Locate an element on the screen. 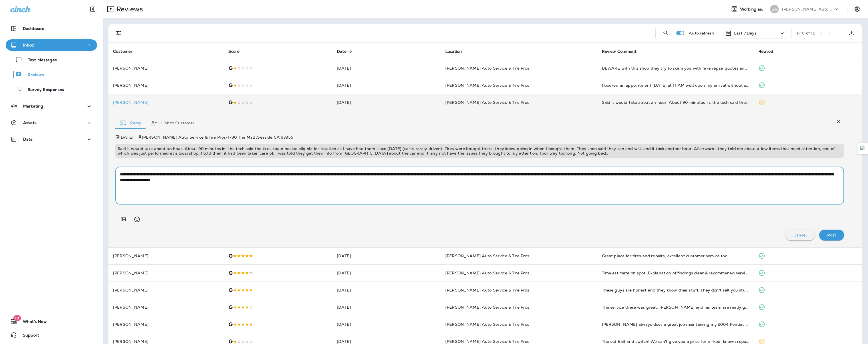  button: Add in a premade template is located at coordinates (124, 219).